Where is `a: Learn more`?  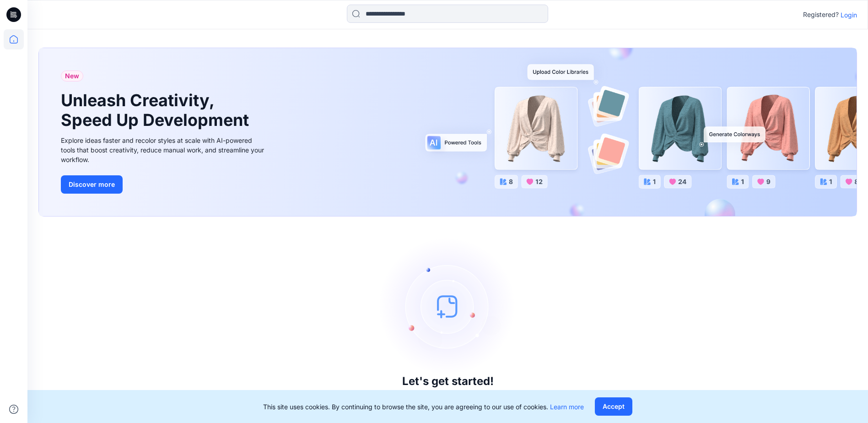 a: Learn more is located at coordinates (567, 406).